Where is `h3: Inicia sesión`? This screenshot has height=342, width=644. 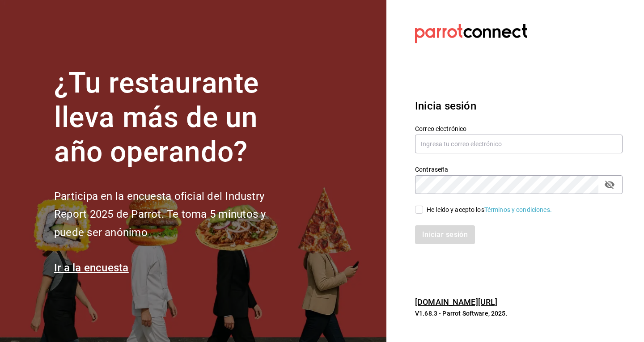 h3: Inicia sesión is located at coordinates (519, 106).